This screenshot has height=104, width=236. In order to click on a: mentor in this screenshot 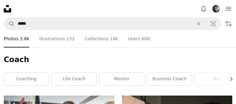, I will do `click(122, 79)`.